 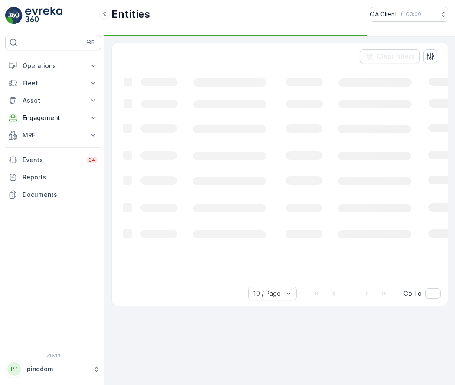 What do you see at coordinates (53, 118) in the screenshot?
I see `p: Engagement` at bounding box center [53, 118].